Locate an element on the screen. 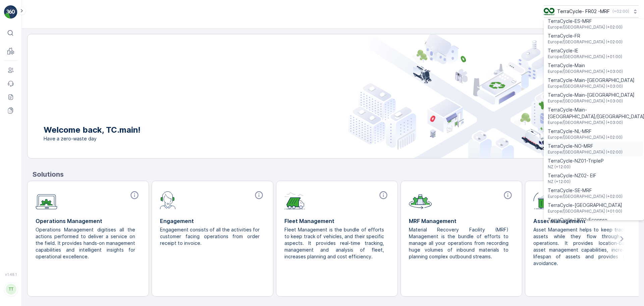  span: TerraCycle-NL-MRF is located at coordinates (585, 131).